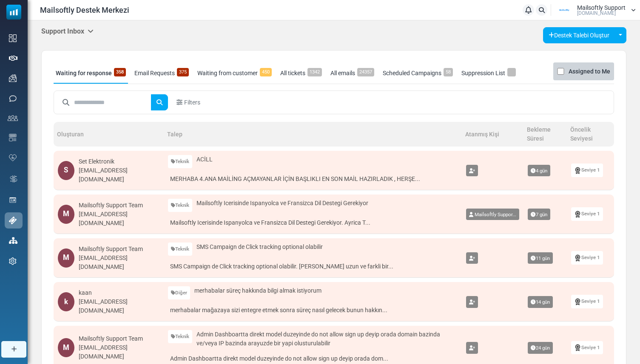  I want to click on a: merhabalar mağazaya sizi entegre etmek sonra süreç nasıl gelecek bunun hakkın..., so click(312, 310).